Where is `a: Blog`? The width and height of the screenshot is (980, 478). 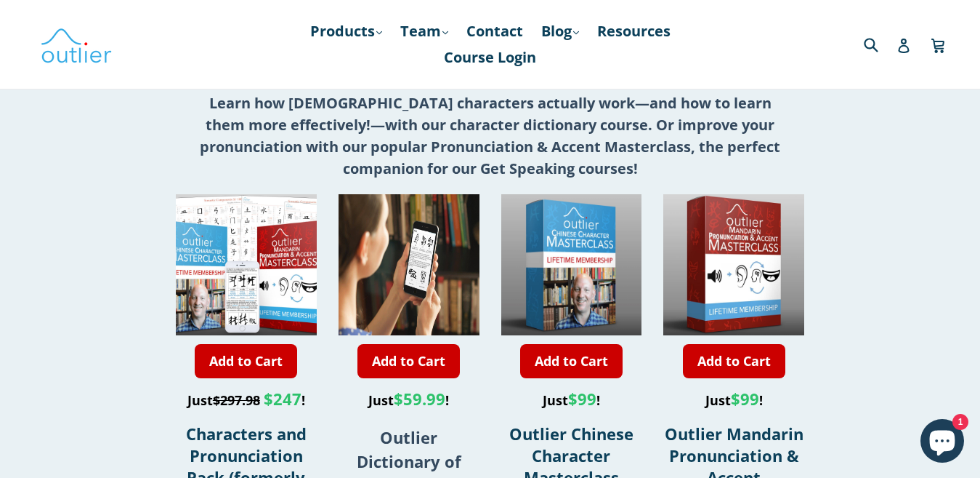
a: Blog is located at coordinates (560, 31).